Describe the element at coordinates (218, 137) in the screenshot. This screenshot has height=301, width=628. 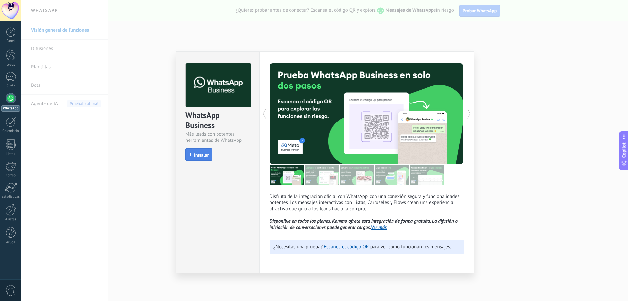
I see `div: Más leads con potentes herramientas de WhatsApp` at that location.